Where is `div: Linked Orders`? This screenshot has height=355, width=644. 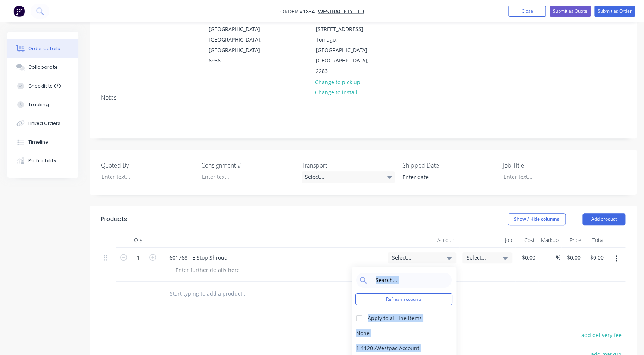
div: Linked Orders is located at coordinates (44, 124).